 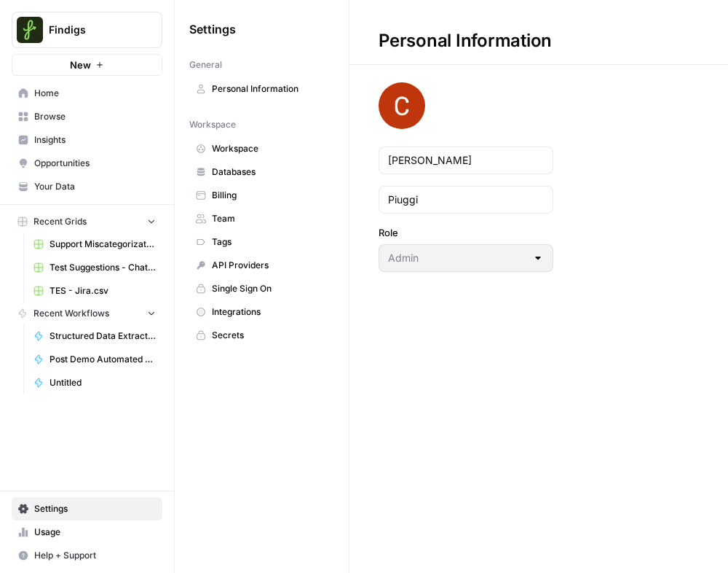 What do you see at coordinates (95, 268) in the screenshot?
I see `a: Test Suggestions - Chat Bots - Test Script (1).csv` at bounding box center [95, 268].